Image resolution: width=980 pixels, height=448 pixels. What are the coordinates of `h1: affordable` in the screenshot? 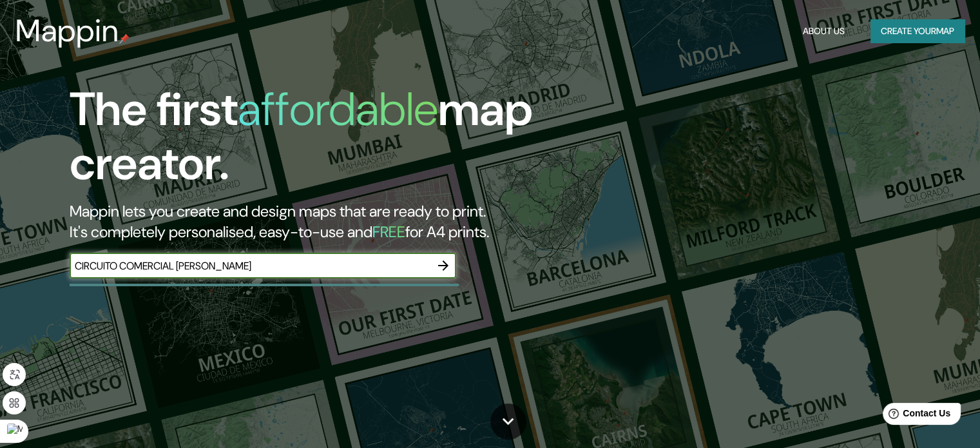 It's located at (338, 109).